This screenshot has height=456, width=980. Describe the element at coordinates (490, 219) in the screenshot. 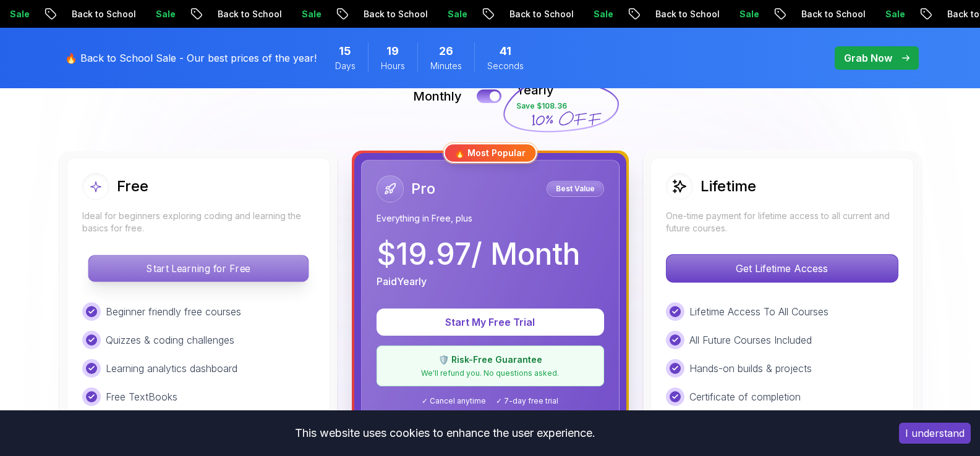

I see `p: Everything in Free, plus` at that location.